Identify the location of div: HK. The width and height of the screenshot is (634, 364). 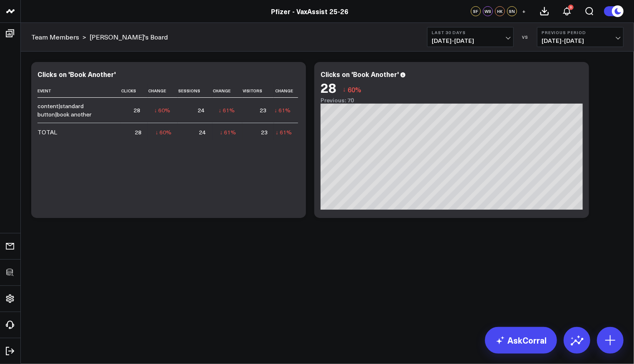
(500, 11).